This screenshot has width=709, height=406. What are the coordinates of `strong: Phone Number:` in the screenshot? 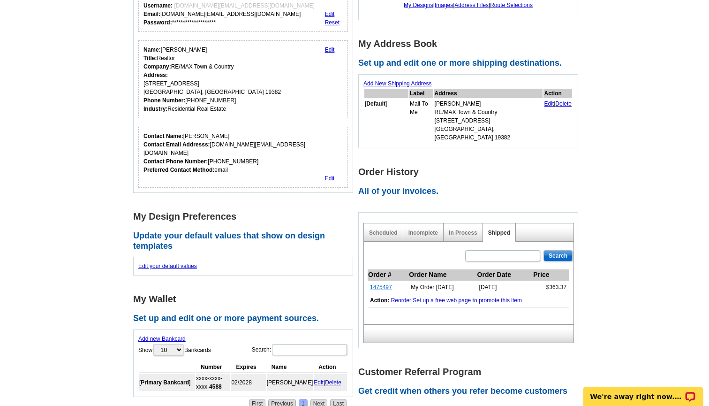 It's located at (164, 100).